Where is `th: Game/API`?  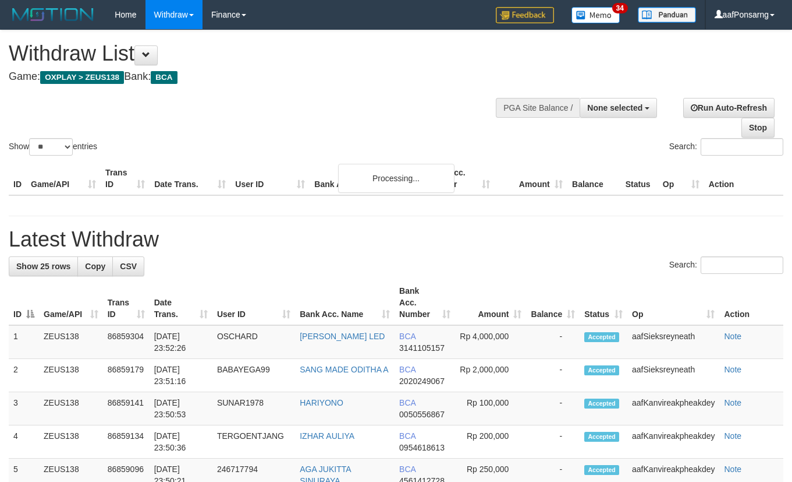 th: Game/API is located at coordinates (63, 178).